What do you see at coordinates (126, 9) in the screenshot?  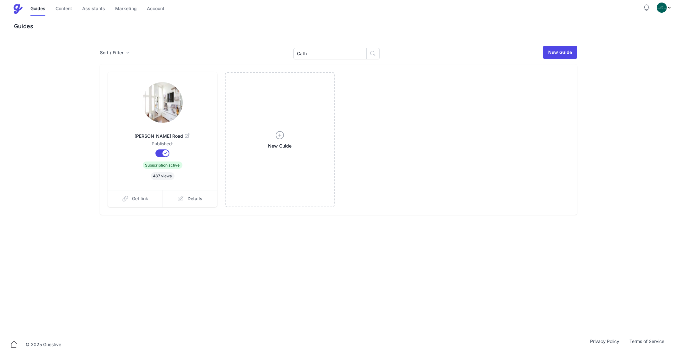 I see `a: Marketing` at bounding box center [126, 9].